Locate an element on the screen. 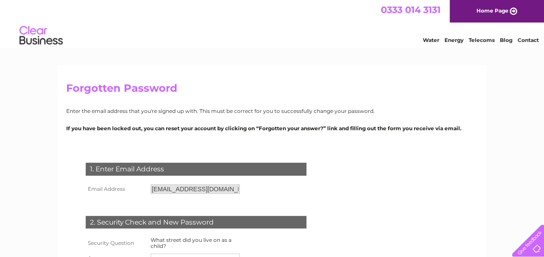  p: Enter the email address that you're signed up with. This must be correct for you to successfully ... is located at coordinates (272, 111).